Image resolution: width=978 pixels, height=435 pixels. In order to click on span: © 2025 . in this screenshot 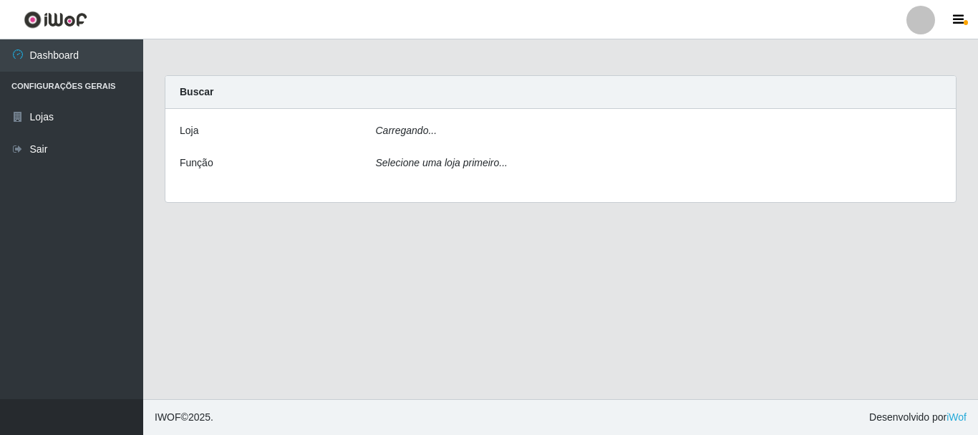, I will do `click(184, 417)`.